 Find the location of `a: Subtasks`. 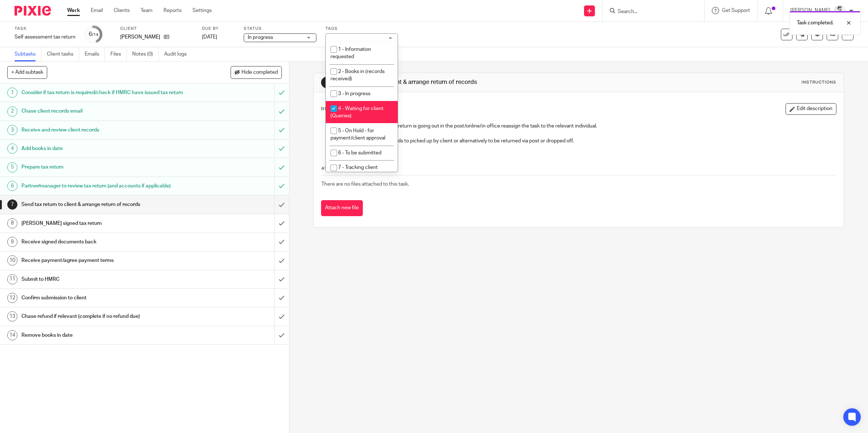

a: Subtasks is located at coordinates (28, 54).